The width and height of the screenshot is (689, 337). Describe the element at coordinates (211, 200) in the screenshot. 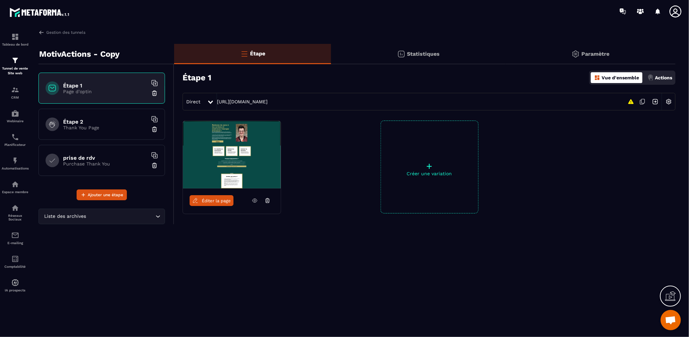

I see `a: Éditer la page` at that location.